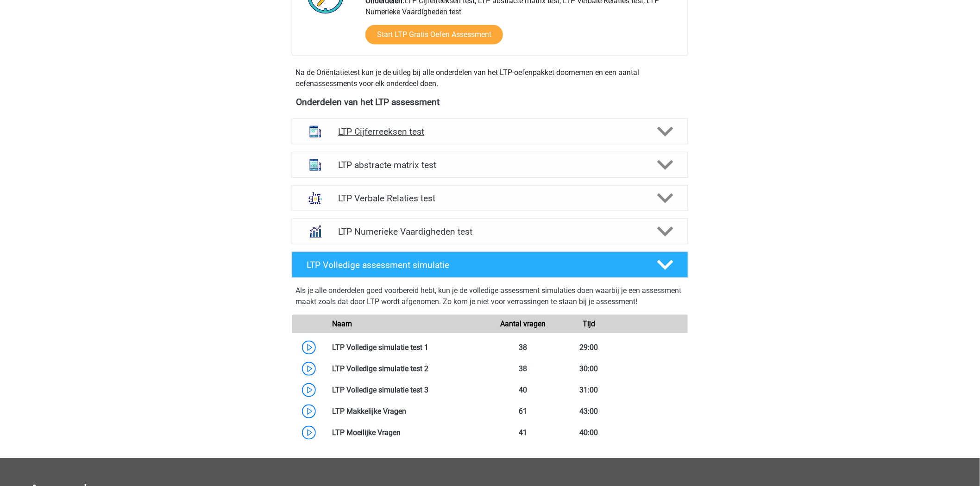  What do you see at coordinates (315, 165) in the screenshot?
I see `img: abstracte matrices` at bounding box center [315, 165].